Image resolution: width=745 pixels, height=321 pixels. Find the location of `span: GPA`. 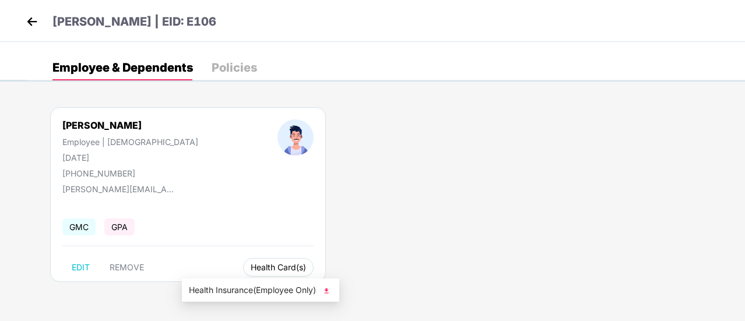

span: GPA is located at coordinates (120, 227).